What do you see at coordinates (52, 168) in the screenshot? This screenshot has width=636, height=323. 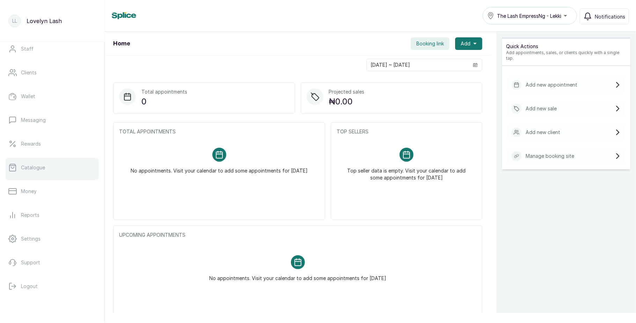 I see `a: Catalogue` at bounding box center [52, 168].